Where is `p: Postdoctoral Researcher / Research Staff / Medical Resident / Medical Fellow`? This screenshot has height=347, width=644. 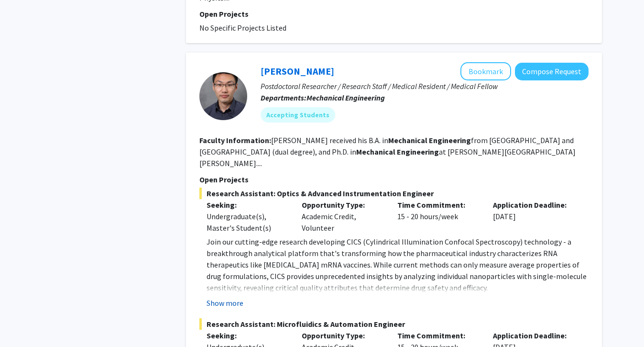 p: Postdoctoral Researcher / Research Staff / Medical Resident / Medical Fellow is located at coordinates (425, 86).